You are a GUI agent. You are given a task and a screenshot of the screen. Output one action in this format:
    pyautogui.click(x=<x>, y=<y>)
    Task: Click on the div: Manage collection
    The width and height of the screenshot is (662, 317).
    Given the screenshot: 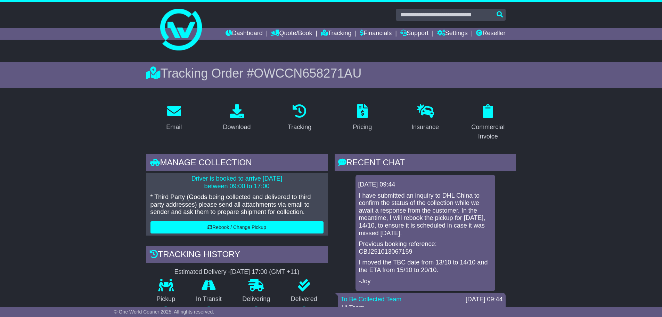 What is the action you would take?
    pyautogui.click(x=237, y=163)
    